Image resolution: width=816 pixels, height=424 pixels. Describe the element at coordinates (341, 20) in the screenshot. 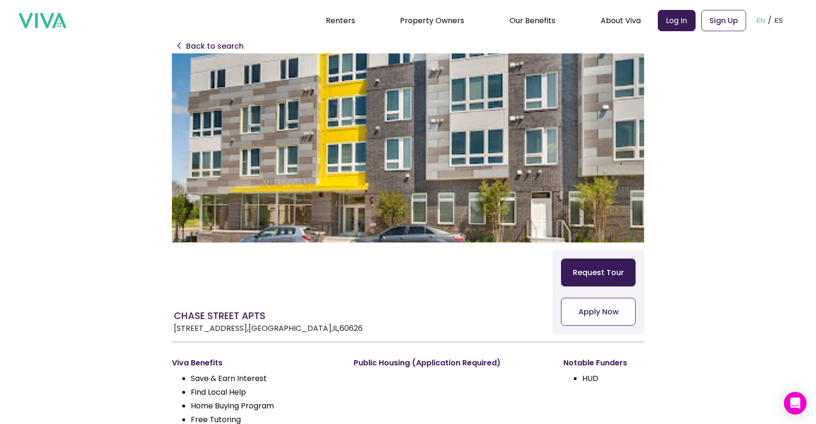

I see `a: Renters` at that location.